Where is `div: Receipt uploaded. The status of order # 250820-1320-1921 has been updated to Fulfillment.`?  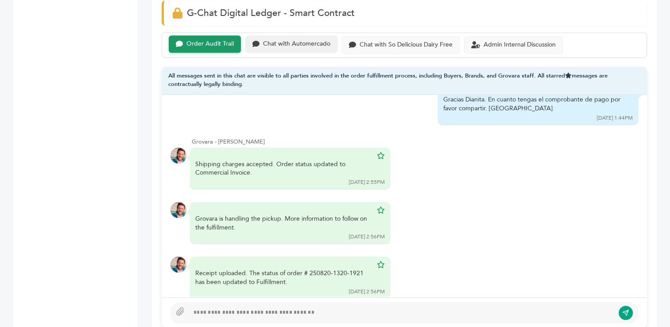 div: Receipt uploaded. The status of order # 250820-1320-1921 has been updated to Fulfillment. is located at coordinates (284, 277).